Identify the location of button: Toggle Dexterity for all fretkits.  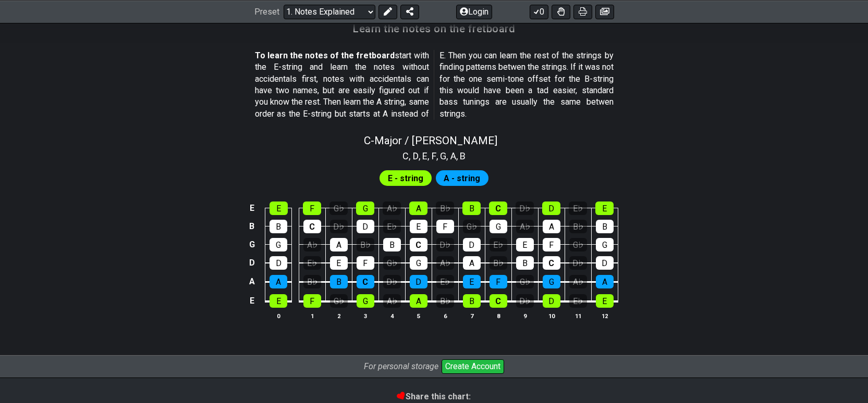
(561, 11).